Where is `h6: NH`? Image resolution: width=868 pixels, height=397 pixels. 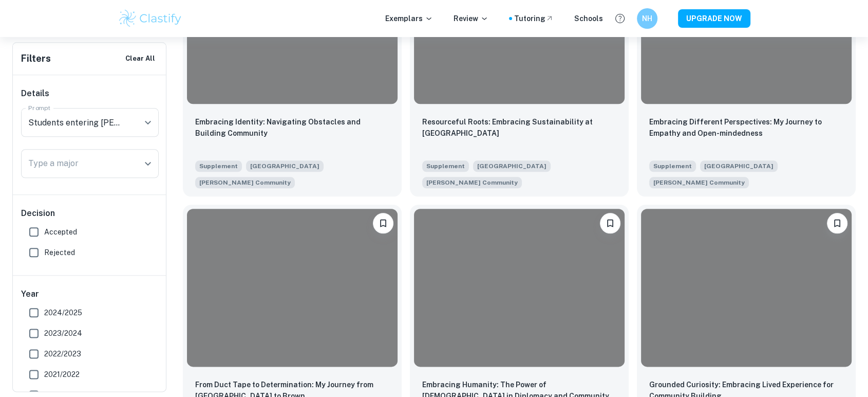 h6: NH is located at coordinates (647, 19).